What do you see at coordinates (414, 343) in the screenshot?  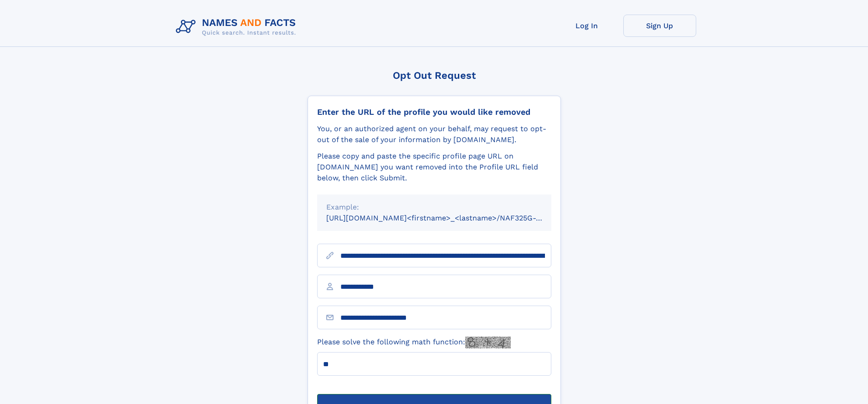 I see `label: Please solve the following math function:` at bounding box center [414, 343].